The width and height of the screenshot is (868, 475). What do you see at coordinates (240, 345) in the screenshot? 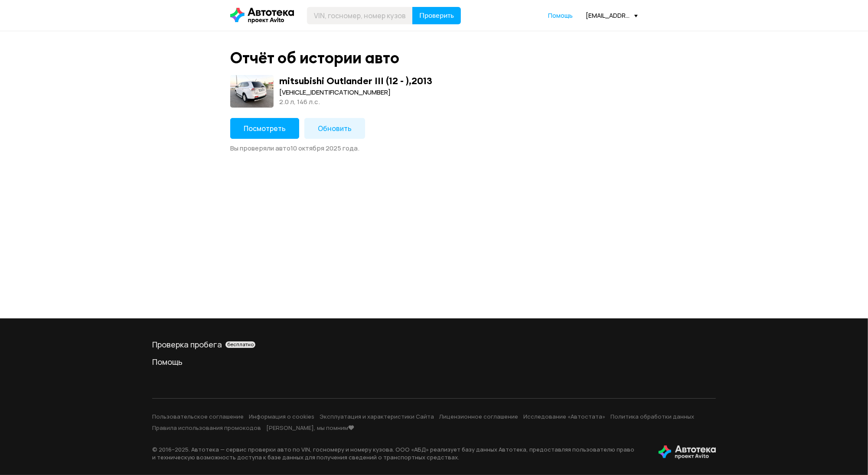
I see `span: бесплатно` at bounding box center [240, 345].